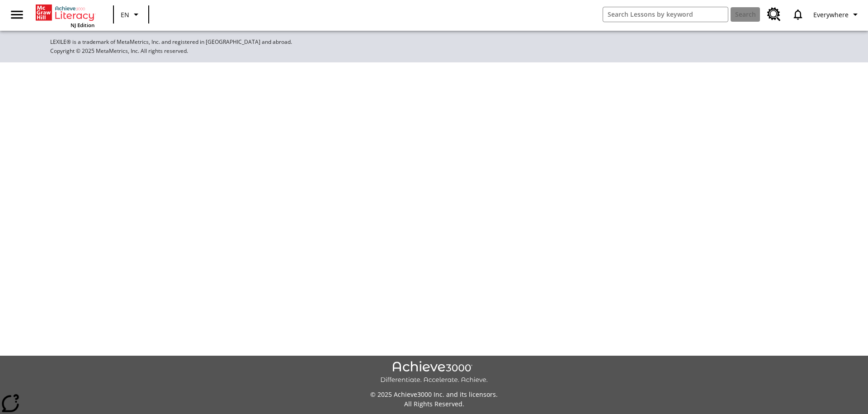 The image size is (868, 414). What do you see at coordinates (83, 25) in the screenshot?
I see `span: NJ Edition` at bounding box center [83, 25].